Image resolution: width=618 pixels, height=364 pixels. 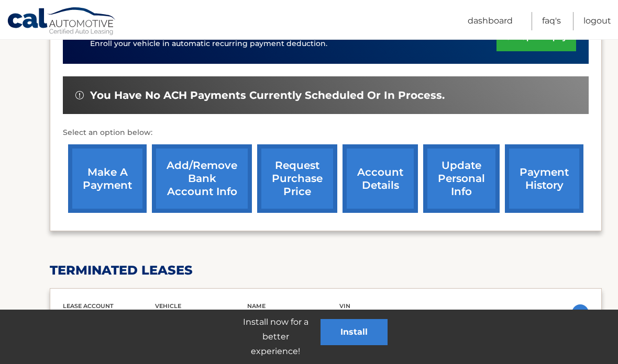 What do you see at coordinates (267, 95) in the screenshot?
I see `span: You have no ACH payments currently scheduled or in process.` at bounding box center [267, 95].